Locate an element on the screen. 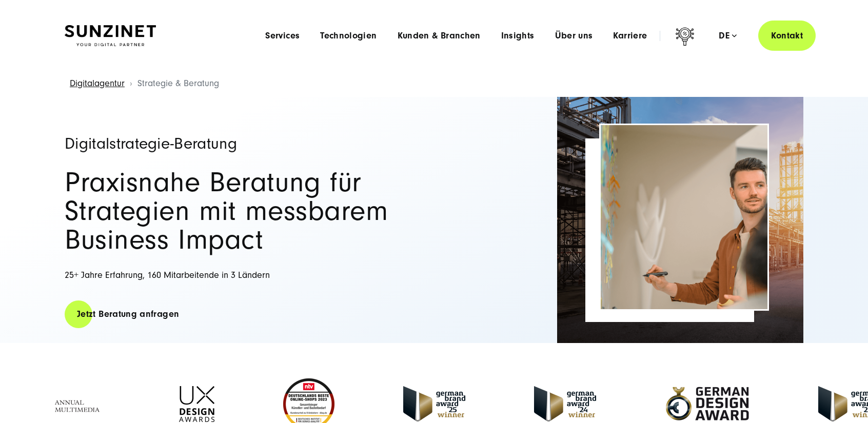 The height and width of the screenshot is (423, 868). a: Insights is located at coordinates (518, 36).